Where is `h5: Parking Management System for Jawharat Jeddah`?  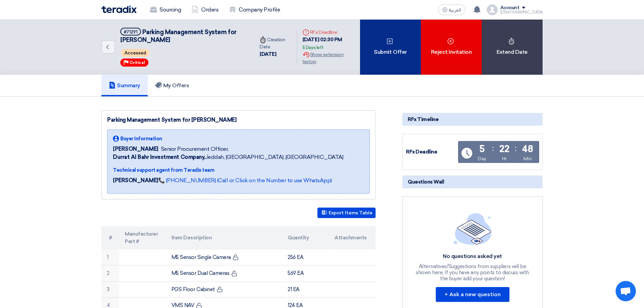 h5: Parking Management System for Jawharat Jeddah is located at coordinates (183, 36).